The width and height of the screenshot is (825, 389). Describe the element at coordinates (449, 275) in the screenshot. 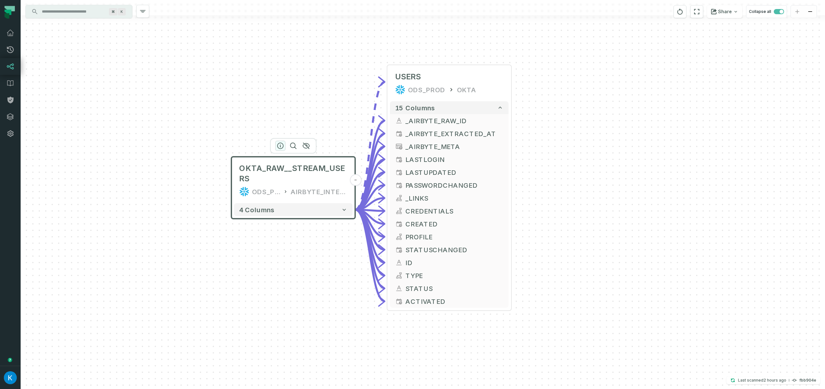

I see `button: TYPE` at that location.